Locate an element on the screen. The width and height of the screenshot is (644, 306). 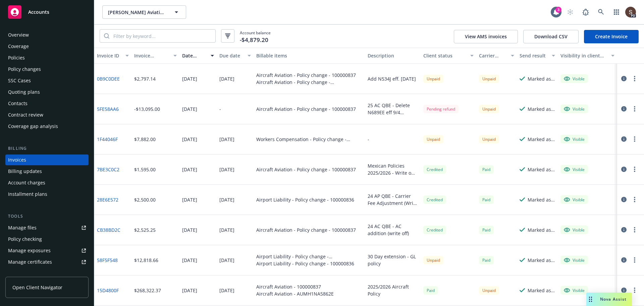
span: Account balance is located at coordinates (255, 36).